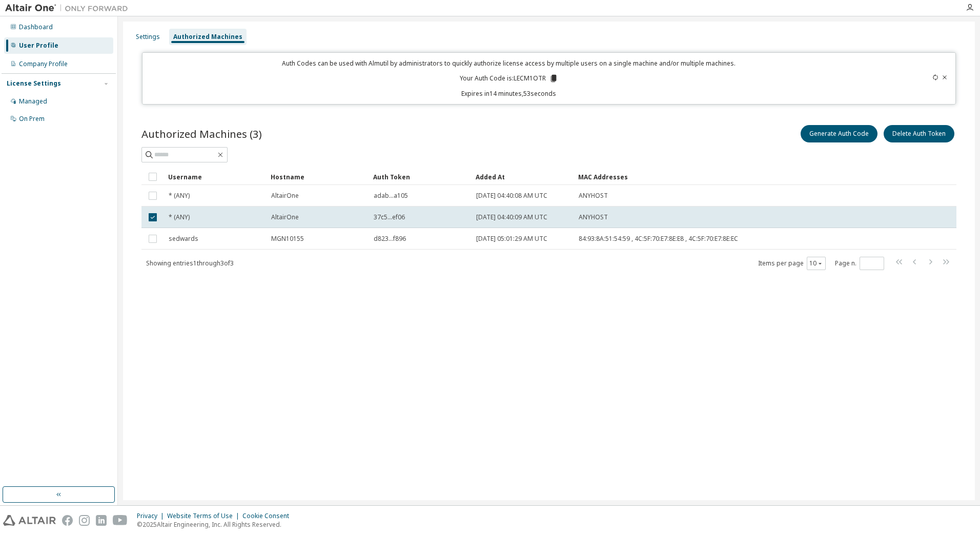 The image size is (980, 535). I want to click on button: Delete Auth Token, so click(919, 133).